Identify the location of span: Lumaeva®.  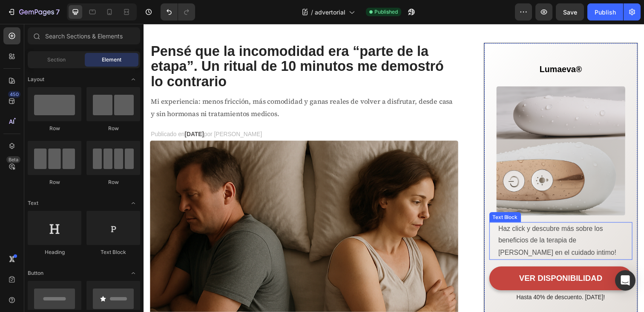
(426, 46).